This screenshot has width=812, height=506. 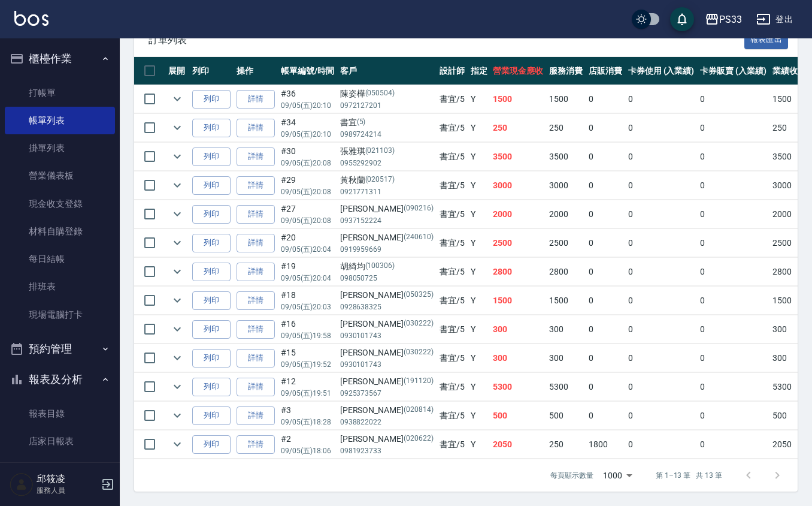 I want to click on div: PS33, so click(x=731, y=19).